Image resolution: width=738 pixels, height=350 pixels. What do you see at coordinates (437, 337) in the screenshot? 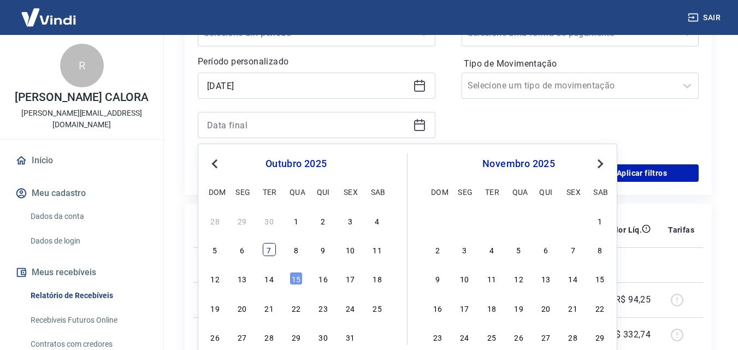
I see `div: Choose domingo, 23 de novembro de 2025` at bounding box center [437, 337].